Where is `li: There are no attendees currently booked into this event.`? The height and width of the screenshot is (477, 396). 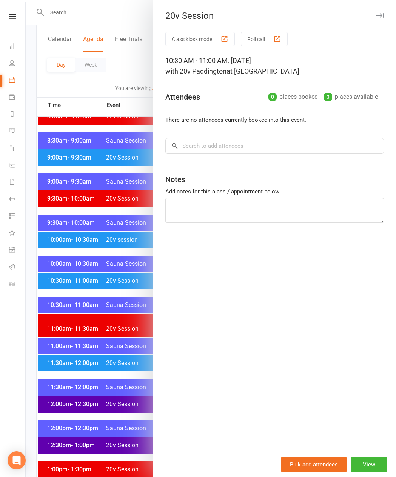 li: There are no attendees currently booked into this event. is located at coordinates (274, 120).